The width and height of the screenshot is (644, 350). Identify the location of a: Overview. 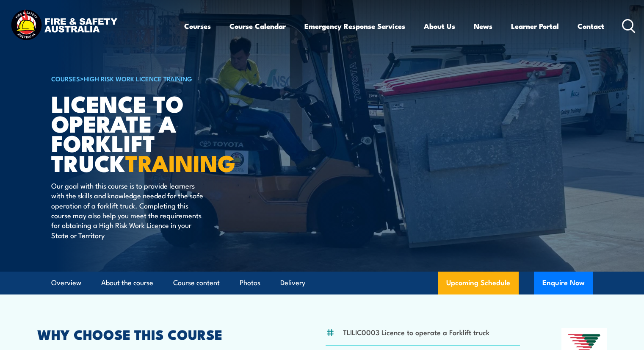
(66, 283).